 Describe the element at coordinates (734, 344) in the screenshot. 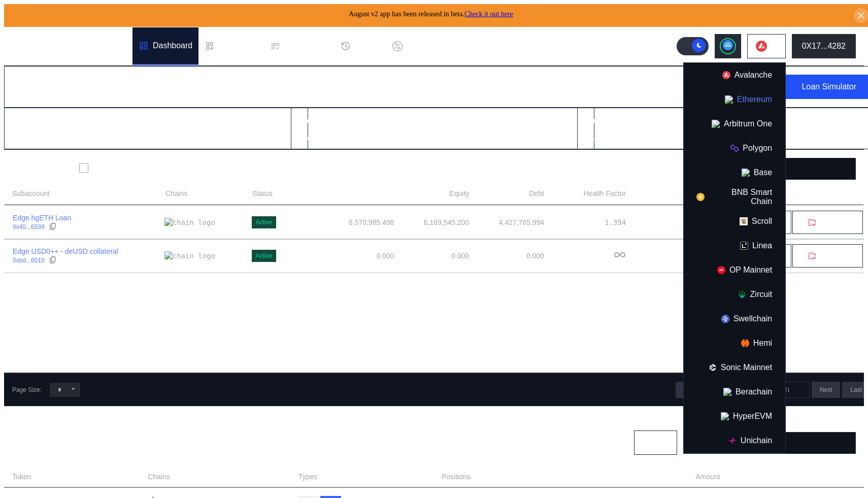

I see `button: Hemi` at that location.